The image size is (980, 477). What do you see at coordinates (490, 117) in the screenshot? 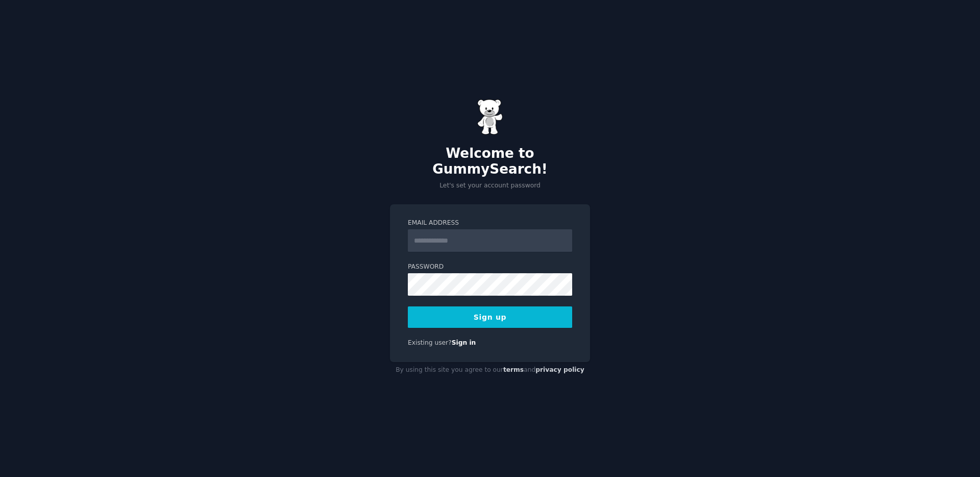
I see `img: Gummy Bear` at bounding box center [490, 117].